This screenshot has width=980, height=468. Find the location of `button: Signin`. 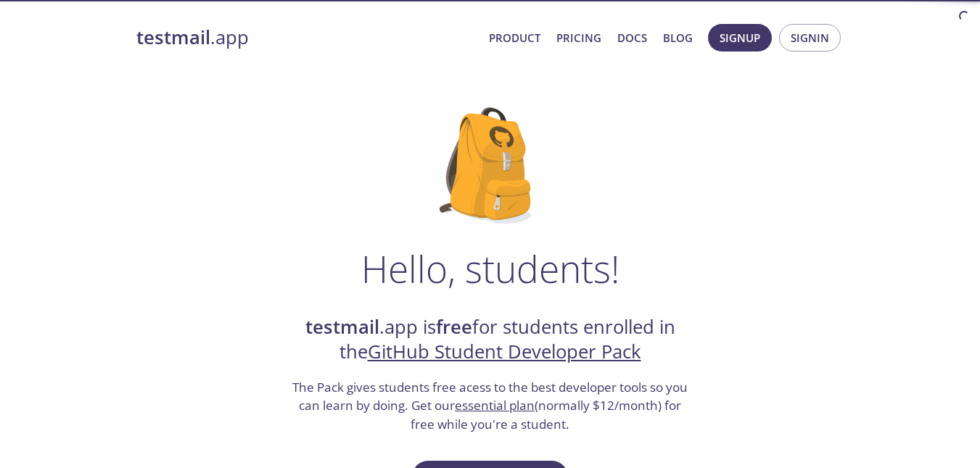

button: Signin is located at coordinates (809, 37).